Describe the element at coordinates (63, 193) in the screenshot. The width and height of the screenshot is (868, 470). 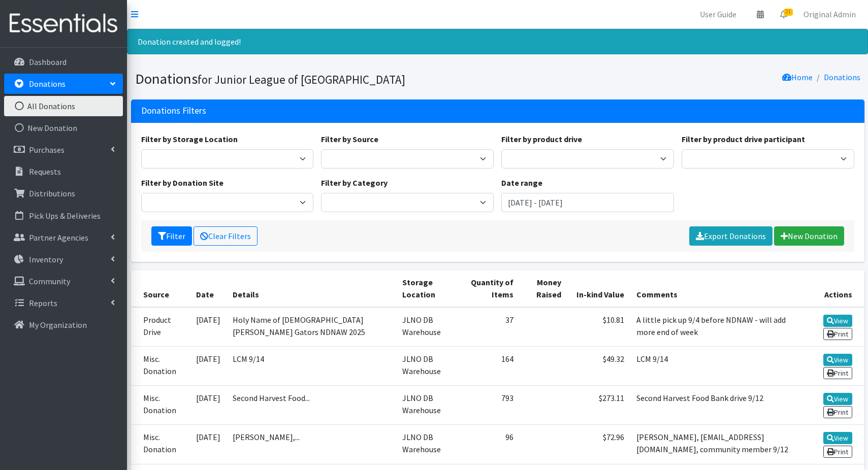
I see `a: Distributions` at that location.